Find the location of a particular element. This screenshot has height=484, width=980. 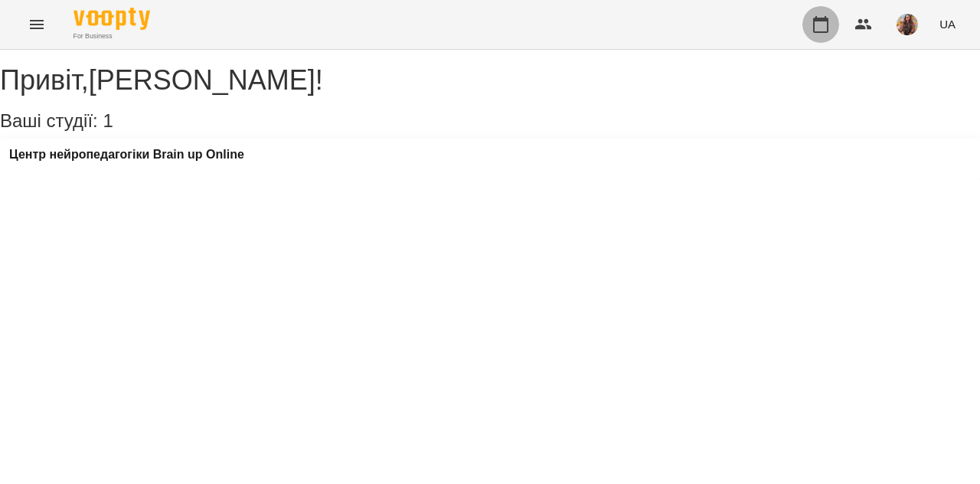

span: 1 is located at coordinates (107, 120).